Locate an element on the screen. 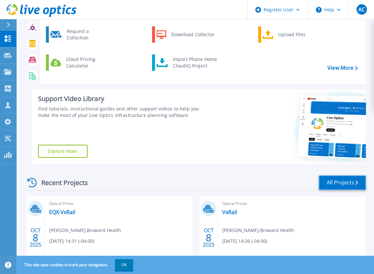  div: Import Phone Home CloudIQ Project is located at coordinates (195, 62).